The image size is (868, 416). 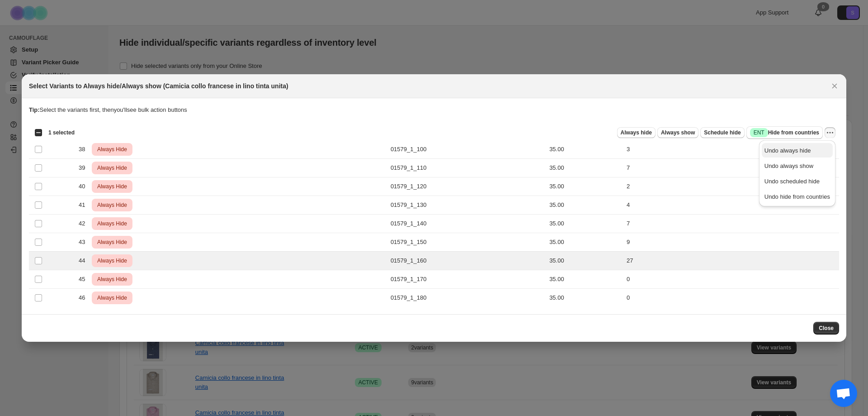 What do you see at coordinates (158, 86) in the screenshot?
I see `h2: Select Variants to Always hide/Always show (Camicia collo francese in lino tinta unita)` at bounding box center [158, 86].